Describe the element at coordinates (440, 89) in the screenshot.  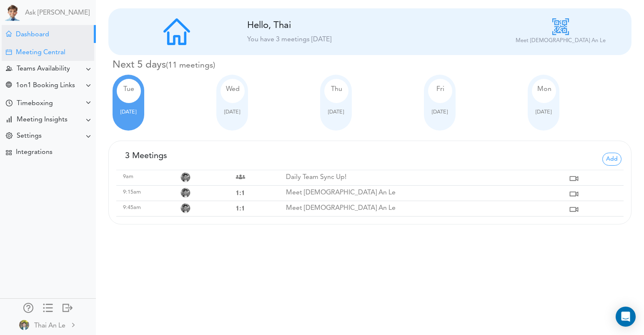
I see `span: Fri` at that location.